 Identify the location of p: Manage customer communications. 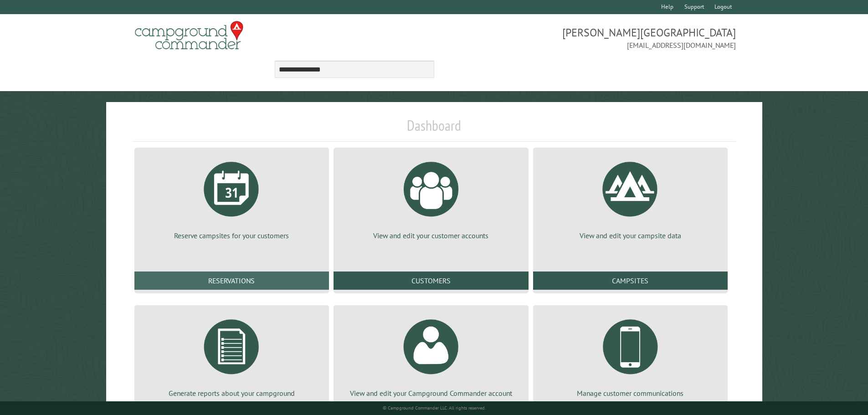
(630, 393).